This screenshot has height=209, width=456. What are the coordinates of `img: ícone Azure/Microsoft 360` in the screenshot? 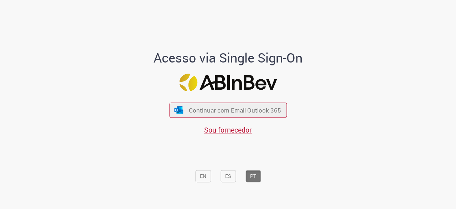 It's located at (179, 109).